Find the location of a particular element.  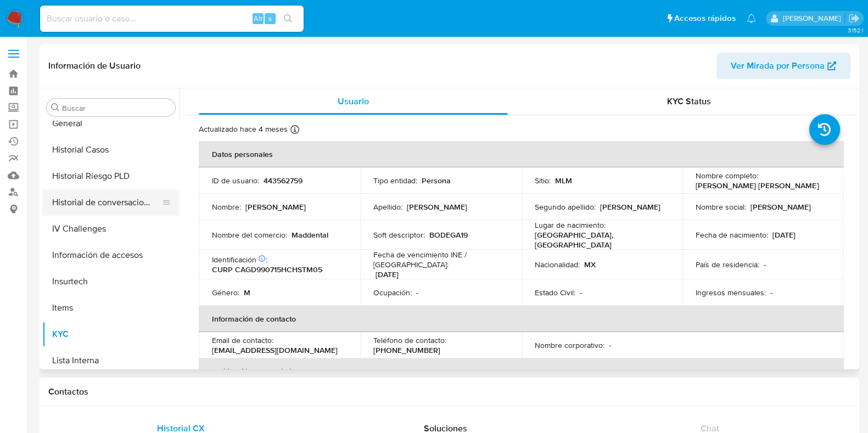

p: Nombre : is located at coordinates (226, 207).